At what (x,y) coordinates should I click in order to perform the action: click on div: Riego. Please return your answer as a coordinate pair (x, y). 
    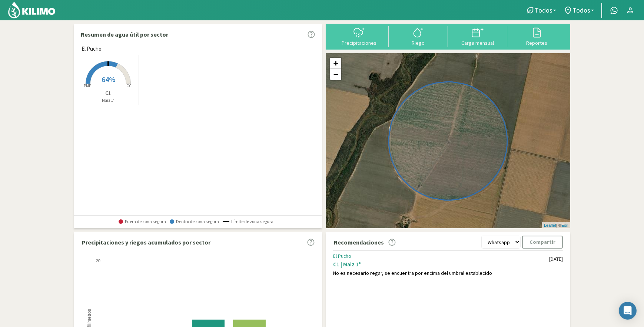
    Looking at the image, I should click on (418, 43).